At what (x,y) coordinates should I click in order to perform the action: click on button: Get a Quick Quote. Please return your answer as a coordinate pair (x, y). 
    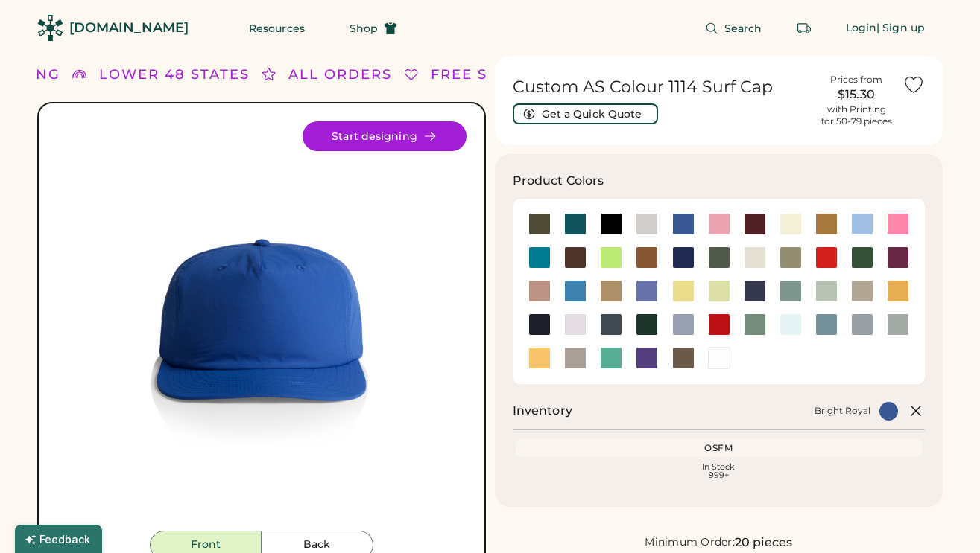
    Looking at the image, I should click on (585, 114).